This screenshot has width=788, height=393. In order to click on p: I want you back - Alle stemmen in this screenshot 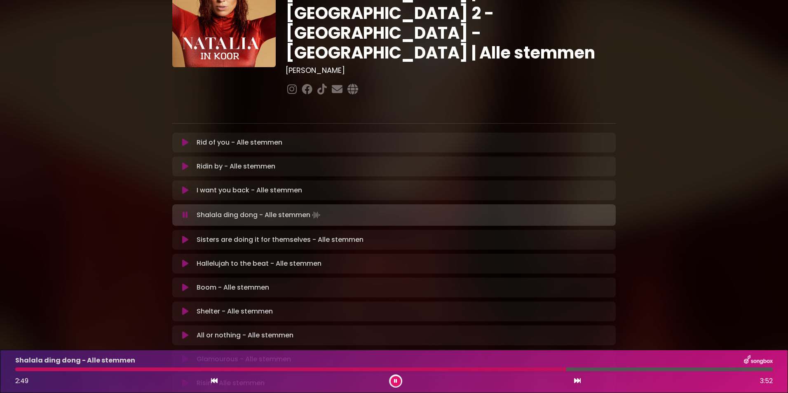, I will do `click(249, 190)`.